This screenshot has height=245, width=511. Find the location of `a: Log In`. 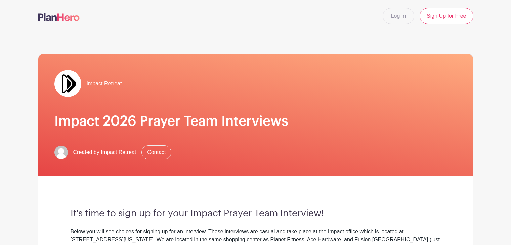

a: Log In is located at coordinates (399, 16).